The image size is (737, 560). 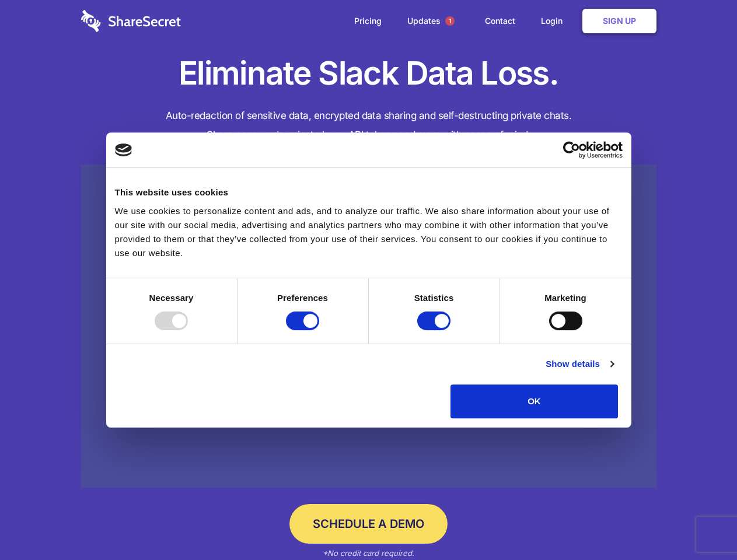 I want to click on strong: Statistics, so click(x=434, y=297).